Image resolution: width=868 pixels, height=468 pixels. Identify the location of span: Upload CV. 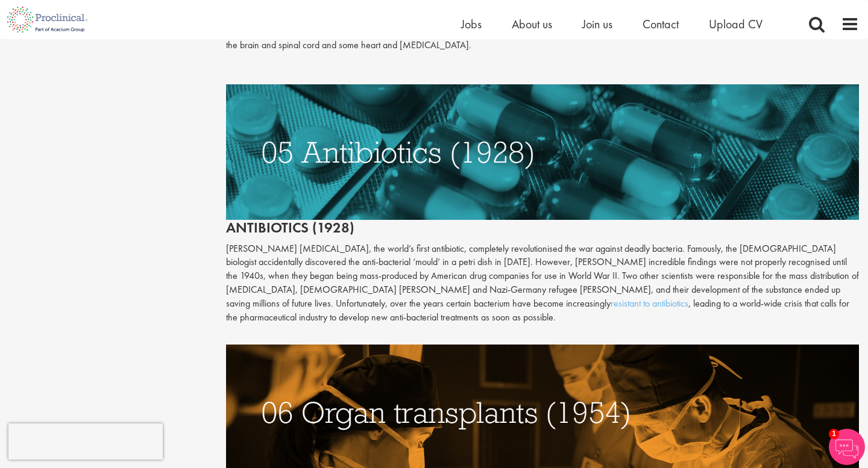
(735, 24).